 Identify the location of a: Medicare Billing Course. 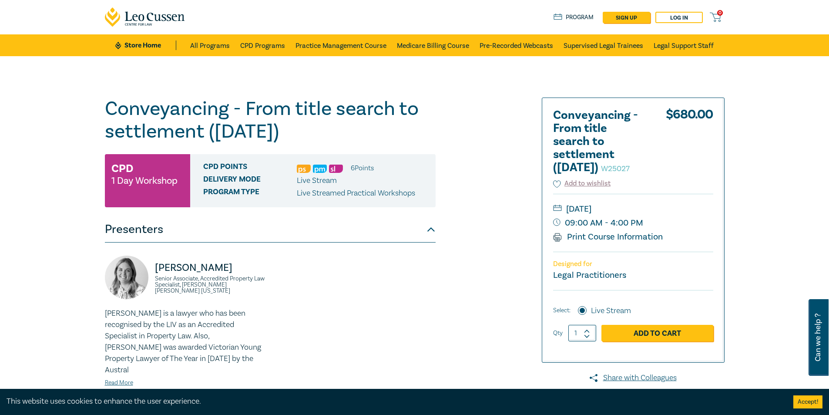
(433, 45).